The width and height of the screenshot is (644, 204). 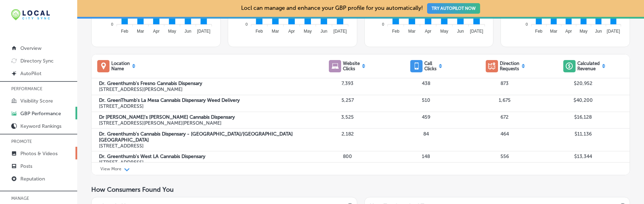 I want to click on span: How Consumers Found You, so click(x=133, y=189).